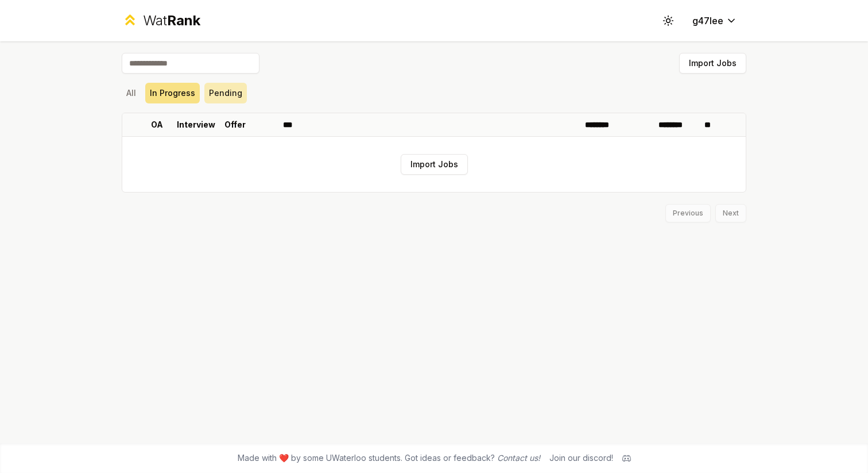  Describe the element at coordinates (388, 458) in the screenshot. I see `span: Made with ❤️ by some UWaterloo students. Got ideas or feedback?` at that location.